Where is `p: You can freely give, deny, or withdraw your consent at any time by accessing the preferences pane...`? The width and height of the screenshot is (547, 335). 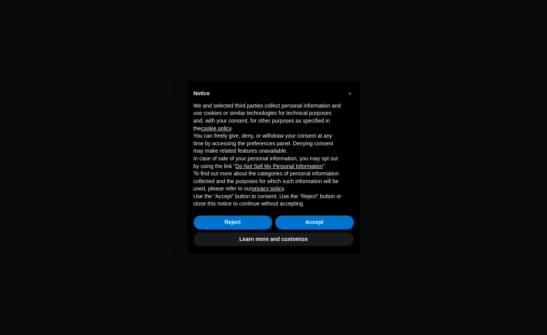 p: You can freely give, deny, or withdraw your consent at any time by accessing the preferences pane... is located at coordinates (267, 143).